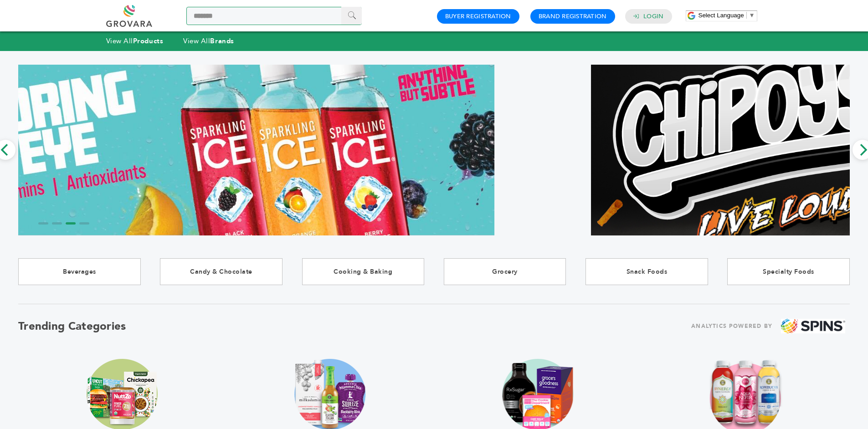  Describe the element at coordinates (732, 326) in the screenshot. I see `span: ANALYTICS POWERED BY` at that location.